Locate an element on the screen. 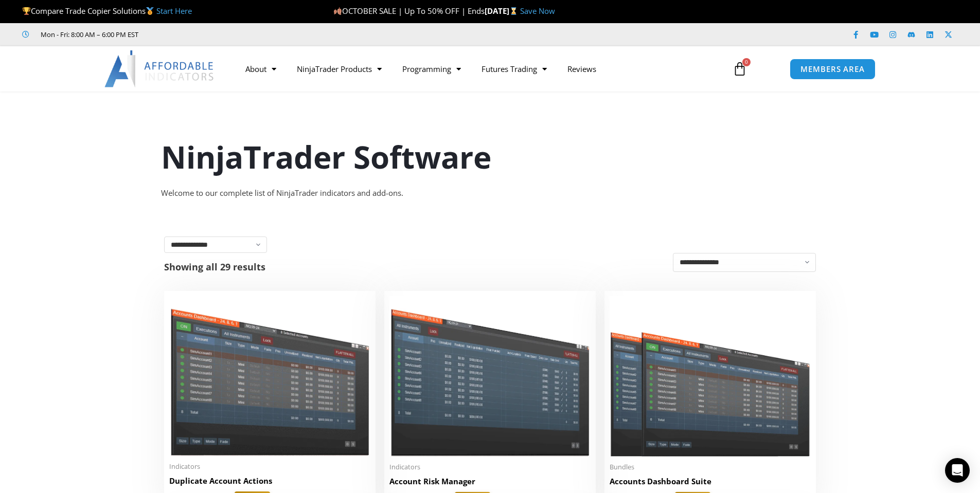 The image size is (980, 493). a: Accounts Dashboard Suite is located at coordinates (710, 484).